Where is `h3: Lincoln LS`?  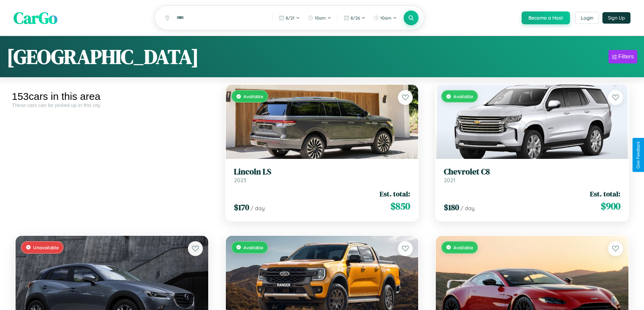
h3: Lincoln LS is located at coordinates (322, 172).